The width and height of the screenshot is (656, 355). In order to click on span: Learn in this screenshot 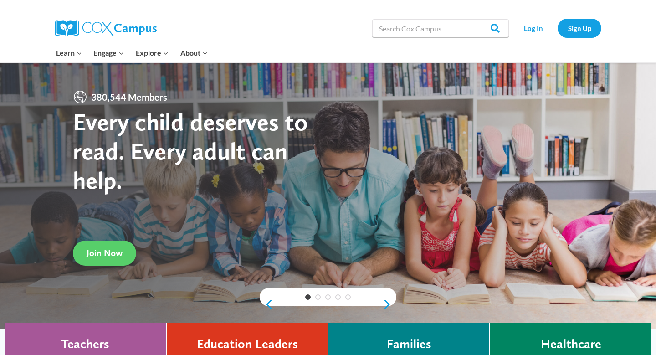, I will do `click(69, 53)`.